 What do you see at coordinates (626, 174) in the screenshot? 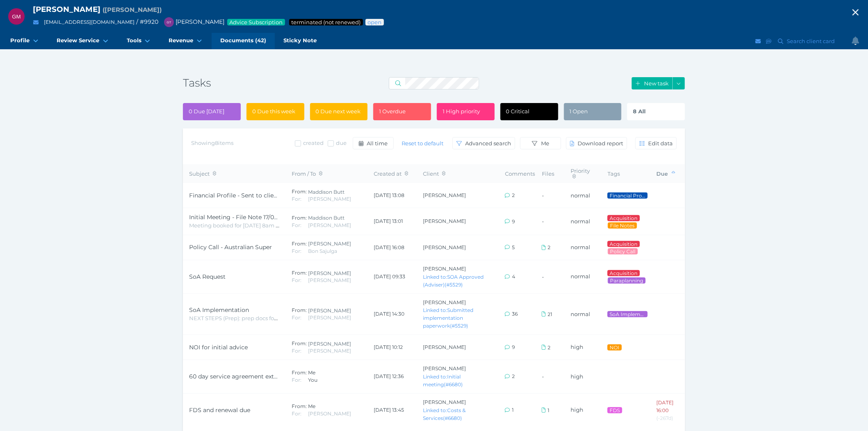
I see `th: Tags` at bounding box center [626, 174].